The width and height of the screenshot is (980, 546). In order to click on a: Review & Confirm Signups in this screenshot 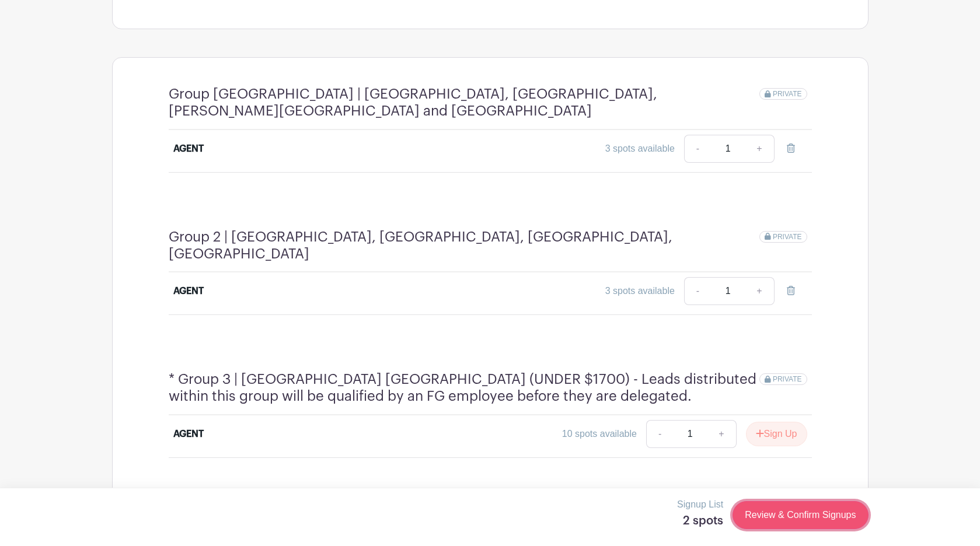, I will do `click(800, 515)`.